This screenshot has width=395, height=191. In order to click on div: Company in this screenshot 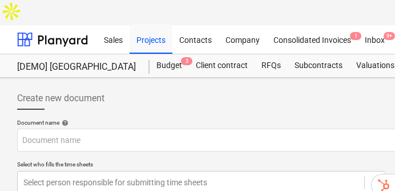, I will do `click(242, 39)`.